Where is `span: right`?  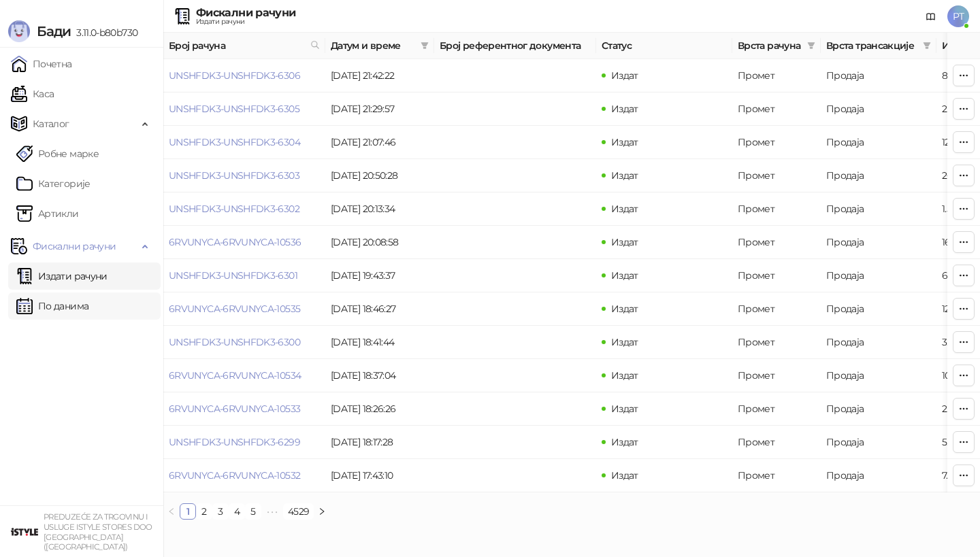 span: right is located at coordinates (321, 511).